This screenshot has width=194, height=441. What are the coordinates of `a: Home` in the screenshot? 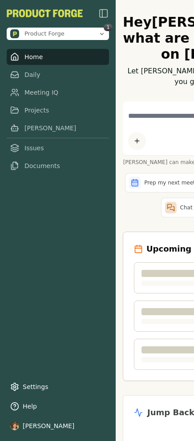 It's located at (58, 57).